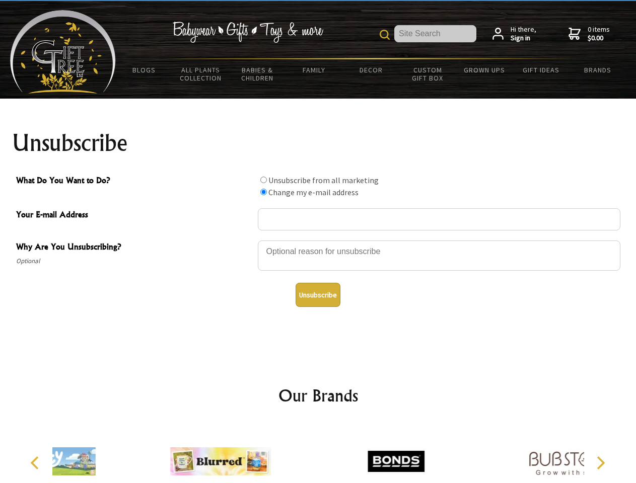 The image size is (636, 483). What do you see at coordinates (370, 70) in the screenshot?
I see `a: Decor` at bounding box center [370, 70].